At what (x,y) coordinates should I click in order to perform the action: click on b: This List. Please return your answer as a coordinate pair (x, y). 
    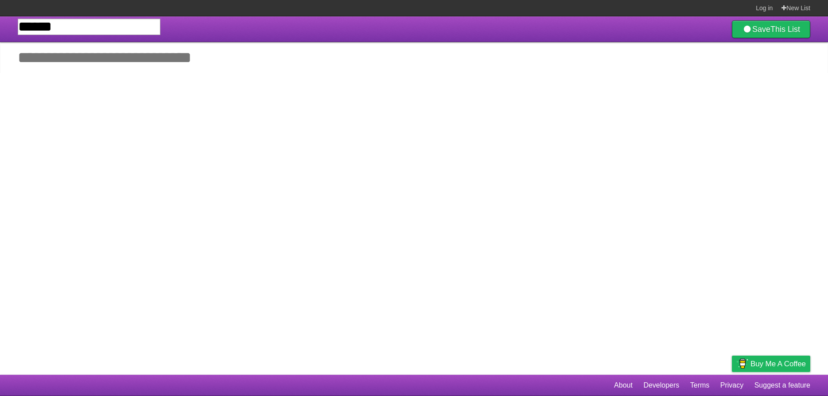
    Looking at the image, I should click on (785, 29).